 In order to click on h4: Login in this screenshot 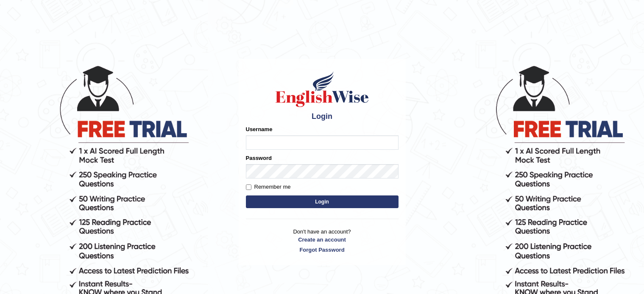, I will do `click(322, 117)`.